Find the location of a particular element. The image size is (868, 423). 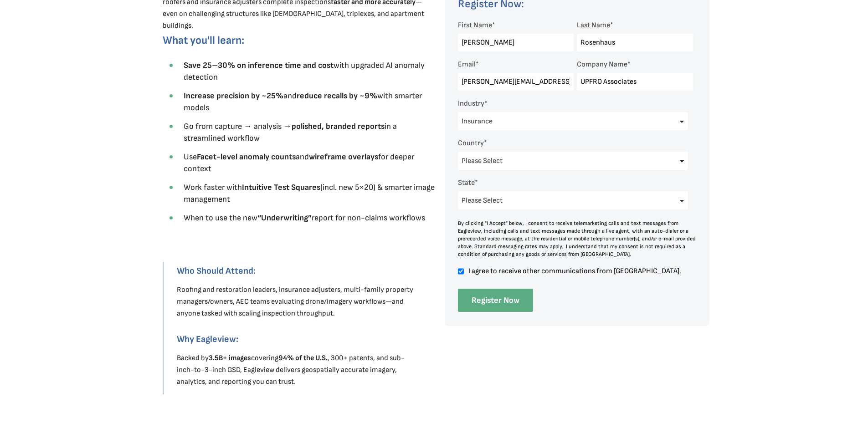

span: Country is located at coordinates (471, 143).